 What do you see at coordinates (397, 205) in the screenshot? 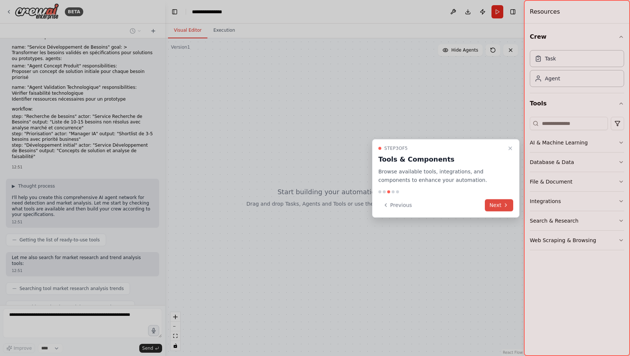
I see `button: Previous` at bounding box center [397, 205].